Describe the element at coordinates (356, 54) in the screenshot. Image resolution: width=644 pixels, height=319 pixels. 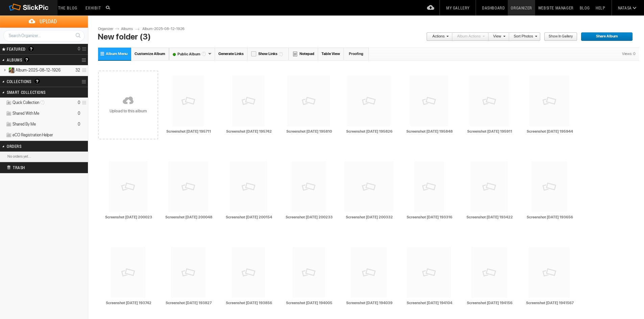
I see `a: Proofing` at that location.